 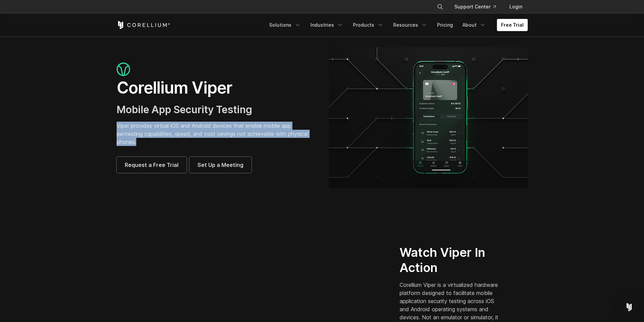 I want to click on a: Resources, so click(x=410, y=25).